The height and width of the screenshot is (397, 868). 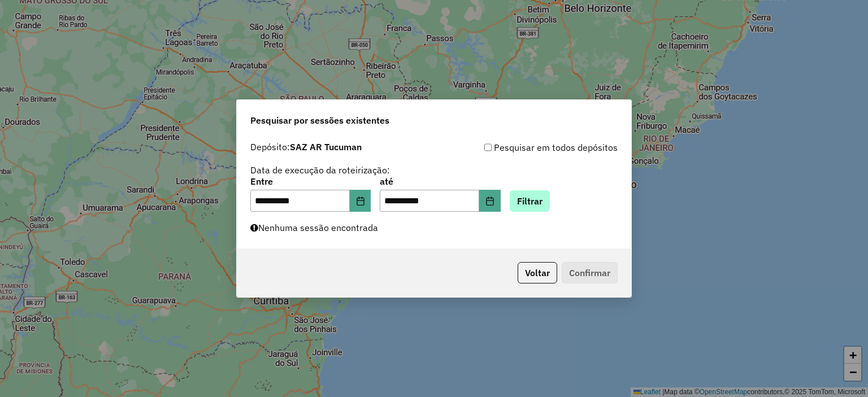 What do you see at coordinates (537, 273) in the screenshot?
I see `button: Voltar` at bounding box center [537, 273].